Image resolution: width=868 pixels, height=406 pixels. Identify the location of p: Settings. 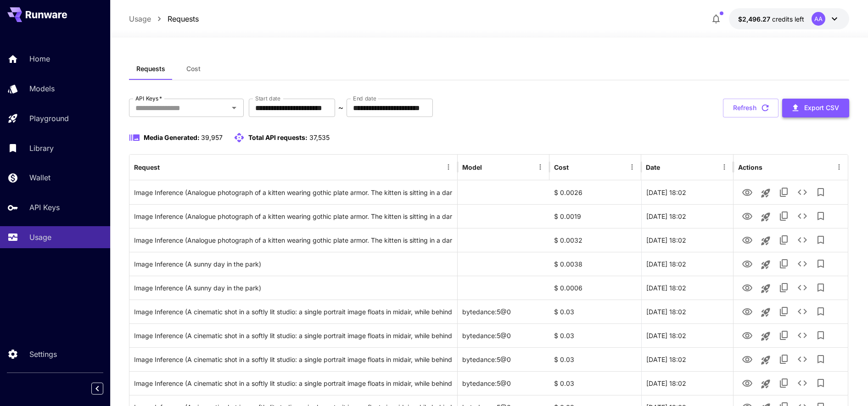
(43, 354).